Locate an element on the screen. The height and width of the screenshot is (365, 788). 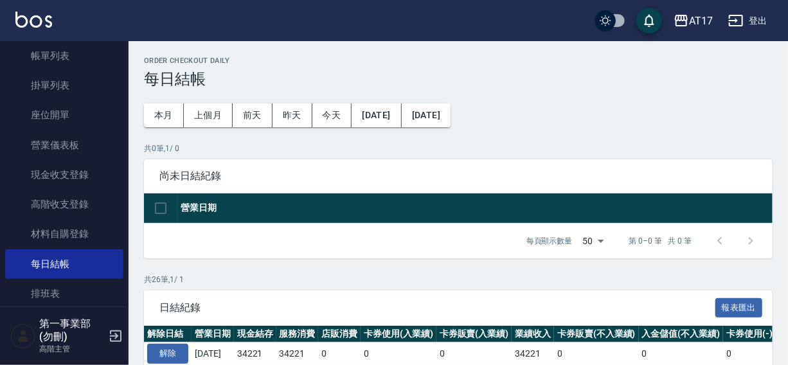
th: 業績收入 is located at coordinates (533, 334).